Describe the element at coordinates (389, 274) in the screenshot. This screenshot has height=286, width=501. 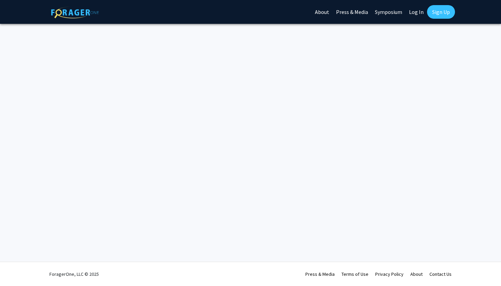
I see `a: Privacy Policy` at that location.